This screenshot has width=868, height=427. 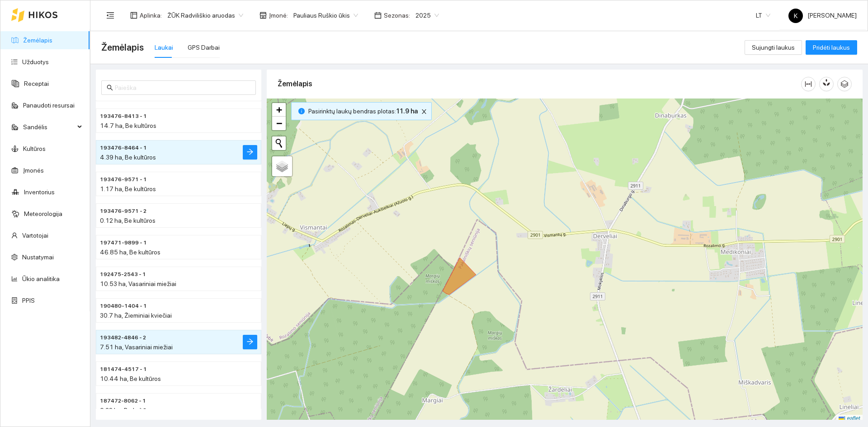 I want to click on span: Pauliaus Ruškio ūkis, so click(x=325, y=15).